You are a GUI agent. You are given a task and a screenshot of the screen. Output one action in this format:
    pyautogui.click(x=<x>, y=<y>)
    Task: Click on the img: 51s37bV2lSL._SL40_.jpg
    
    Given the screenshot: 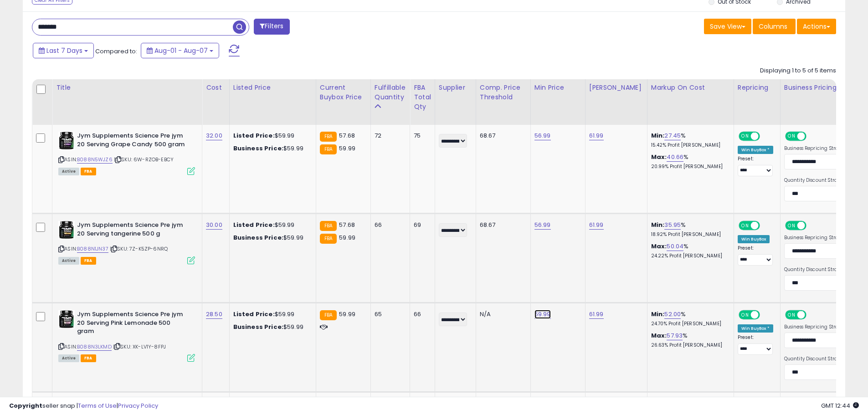 What is the action you would take?
    pyautogui.click(x=67, y=230)
    